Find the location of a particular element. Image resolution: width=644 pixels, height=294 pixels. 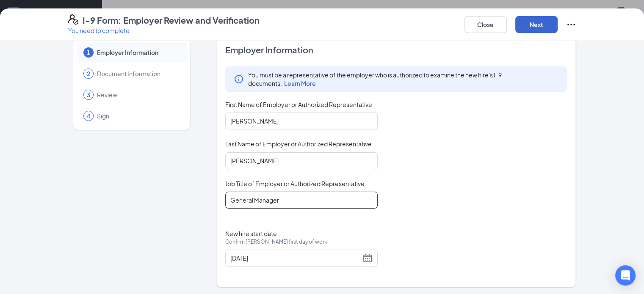

input: Enter your last name is located at coordinates (302, 161).